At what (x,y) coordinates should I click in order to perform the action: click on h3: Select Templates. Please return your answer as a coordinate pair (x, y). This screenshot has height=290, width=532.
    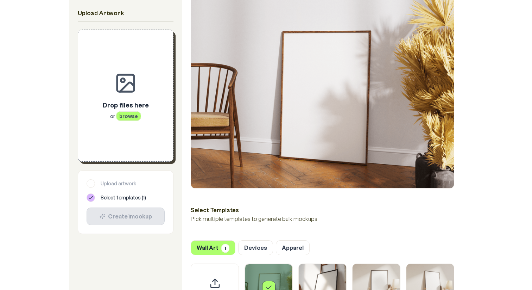
    Looking at the image, I should click on (322, 210).